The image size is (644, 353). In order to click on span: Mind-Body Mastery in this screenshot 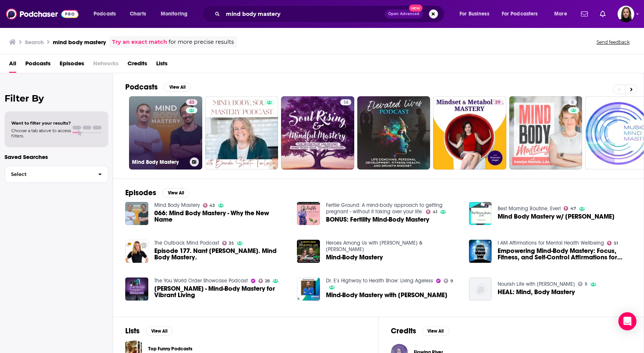, I will do `click(354, 257)`.